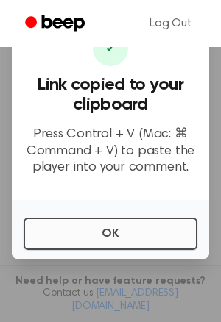 This screenshot has width=221, height=322. Describe the element at coordinates (110, 95) in the screenshot. I see `h3: Link copied to your clipboard` at that location.